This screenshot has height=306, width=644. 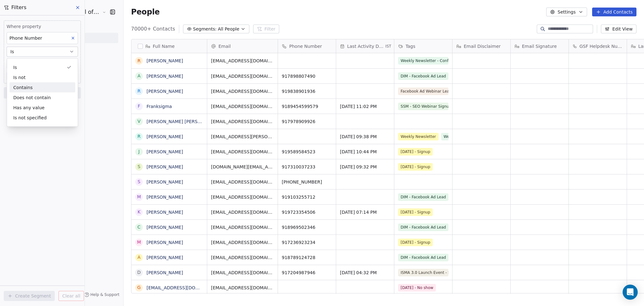 I want to click on div: Is, so click(x=42, y=67).